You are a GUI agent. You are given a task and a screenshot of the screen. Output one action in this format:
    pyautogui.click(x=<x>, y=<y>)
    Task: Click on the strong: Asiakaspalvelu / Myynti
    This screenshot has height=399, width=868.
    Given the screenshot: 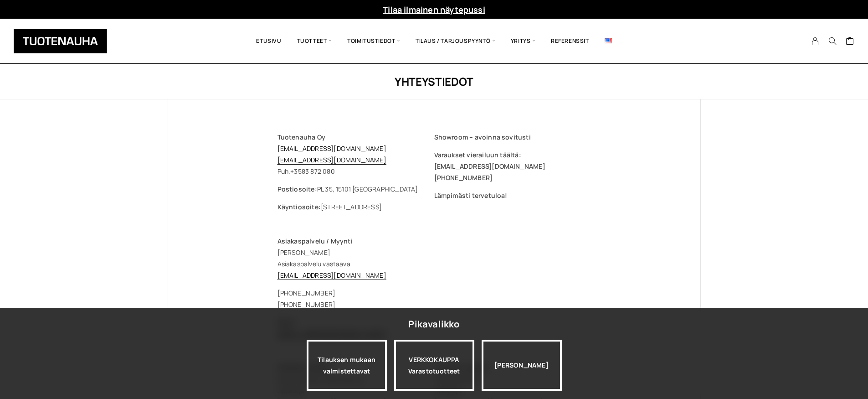 What is the action you would take?
    pyautogui.click(x=315, y=241)
    